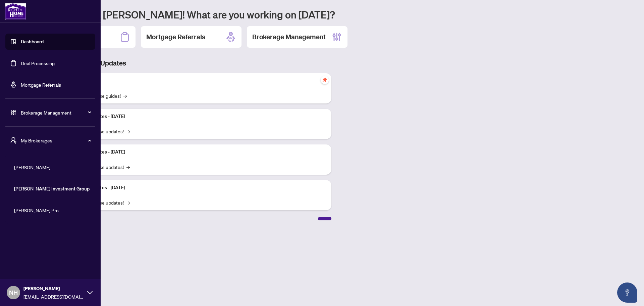 The width and height of the screenshot is (644, 306). Describe the element at coordinates (37, 64) in the screenshot. I see `a: Deal Processing` at that location.